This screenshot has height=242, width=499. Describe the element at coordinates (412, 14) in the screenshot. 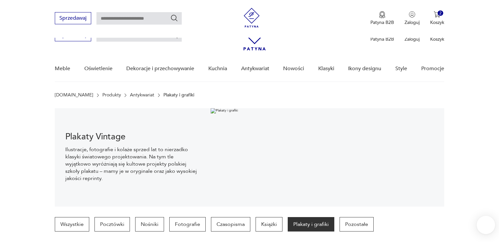

I see `img: Ikonka użytkownika` at that location.